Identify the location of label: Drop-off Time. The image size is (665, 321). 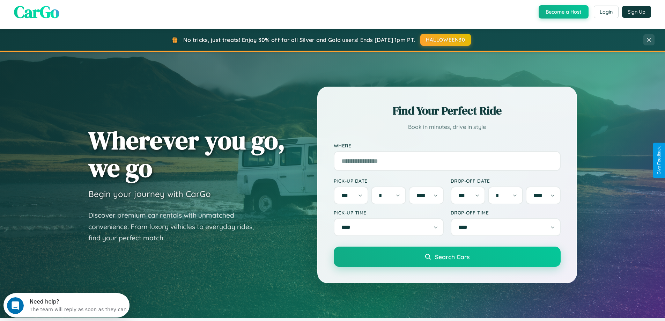
(505, 212).